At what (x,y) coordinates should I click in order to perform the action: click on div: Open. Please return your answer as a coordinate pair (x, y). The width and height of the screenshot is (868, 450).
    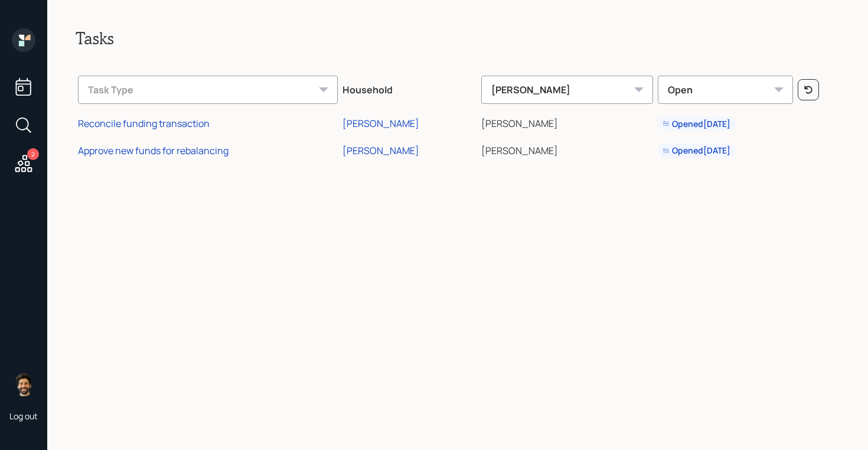
    Looking at the image, I should click on (725, 89).